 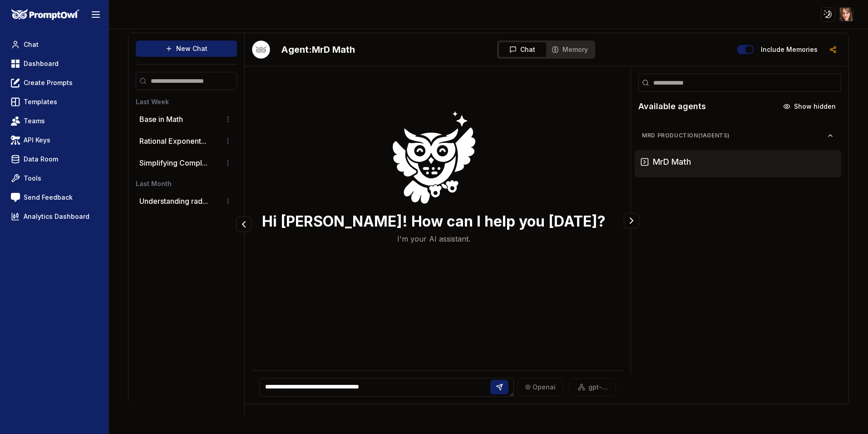 I want to click on img: Bot, so click(x=261, y=50).